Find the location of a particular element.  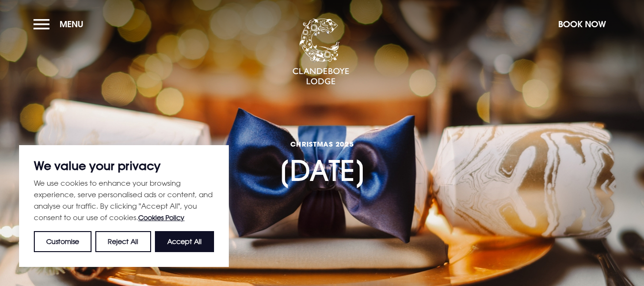

button: Reject All is located at coordinates (123, 241).